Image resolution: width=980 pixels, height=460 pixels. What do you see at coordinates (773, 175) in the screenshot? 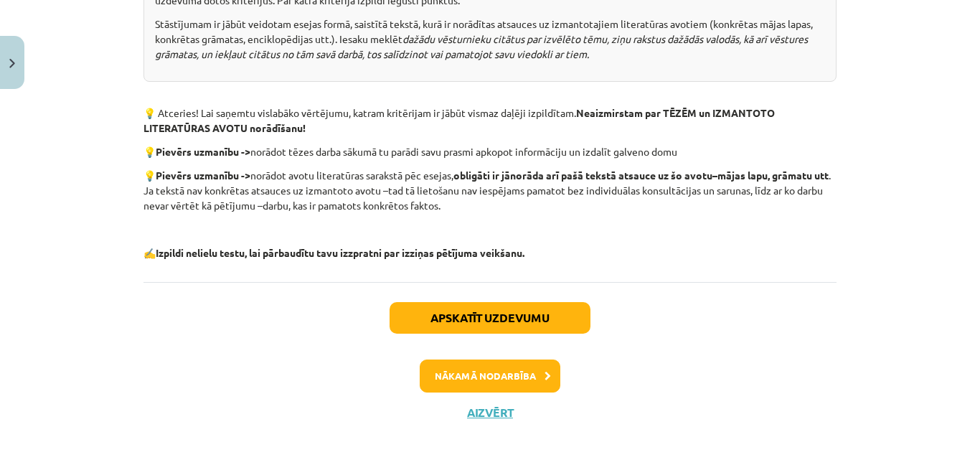
I see `b: mājas lapu, grāmatu utt` at bounding box center [773, 175].